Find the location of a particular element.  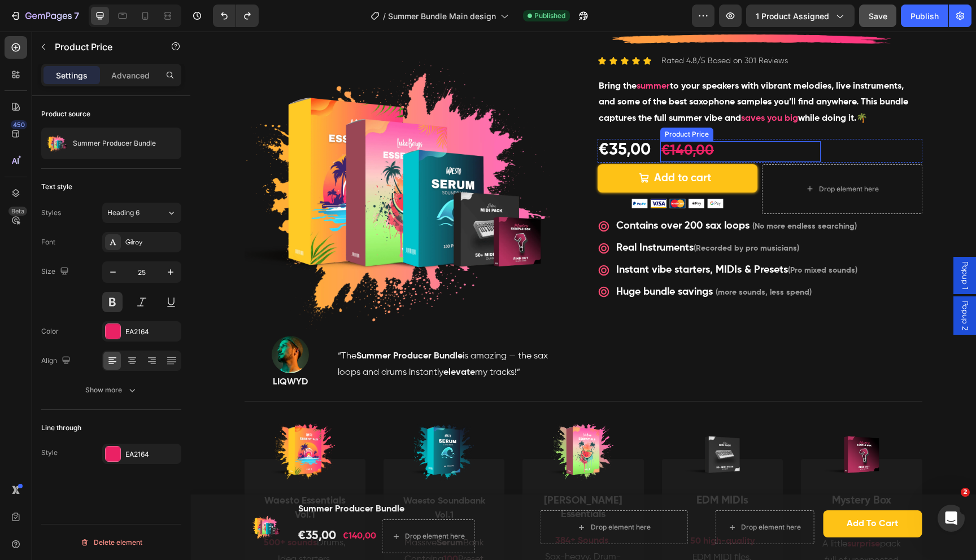

div: 450 is located at coordinates (19, 125).